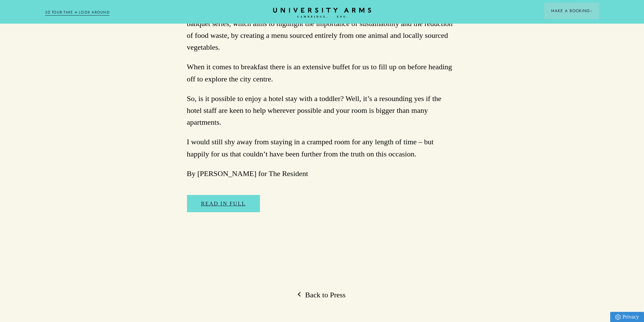  What do you see at coordinates (322, 13) in the screenshot?
I see `a: Home` at bounding box center [322, 13].